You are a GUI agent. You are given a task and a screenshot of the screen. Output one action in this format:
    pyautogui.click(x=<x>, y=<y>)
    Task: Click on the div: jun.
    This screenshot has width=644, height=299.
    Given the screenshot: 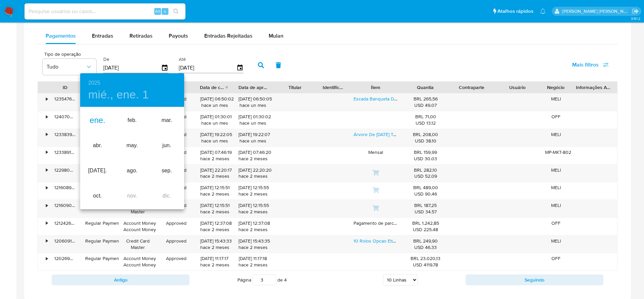 What is the action you would take?
    pyautogui.click(x=167, y=145)
    